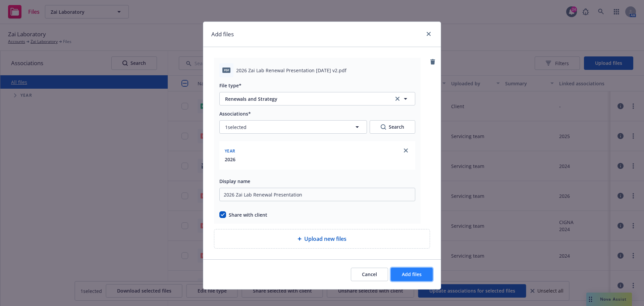  Describe the element at coordinates (235, 181) in the screenshot. I see `span: Display name` at that location.